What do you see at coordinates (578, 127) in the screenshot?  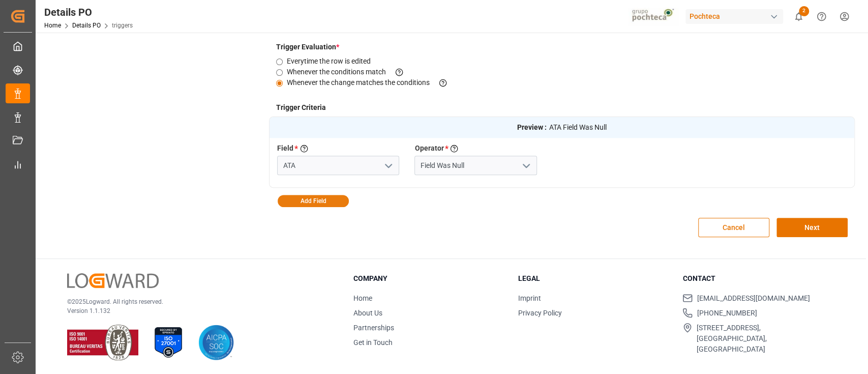 I see `span: ATA Field Was Null` at bounding box center [578, 127].